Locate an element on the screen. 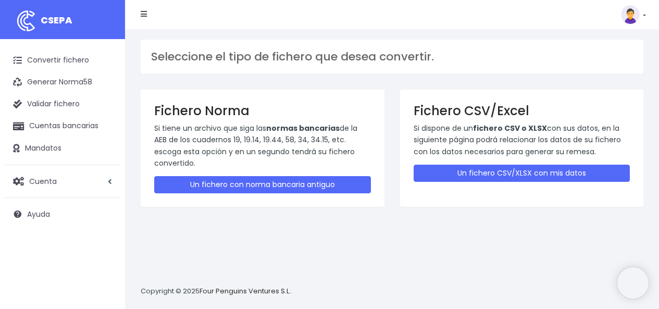  span: CSEPA is located at coordinates (56, 20).